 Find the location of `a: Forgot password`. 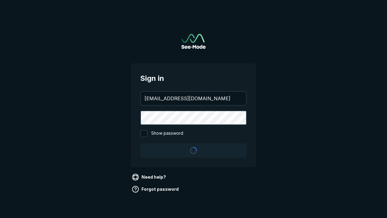

a: Forgot password is located at coordinates (156, 189).